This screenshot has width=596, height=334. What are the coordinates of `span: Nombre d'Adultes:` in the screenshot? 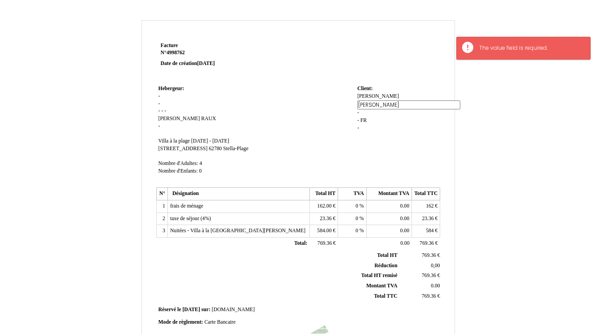 It's located at (178, 163).